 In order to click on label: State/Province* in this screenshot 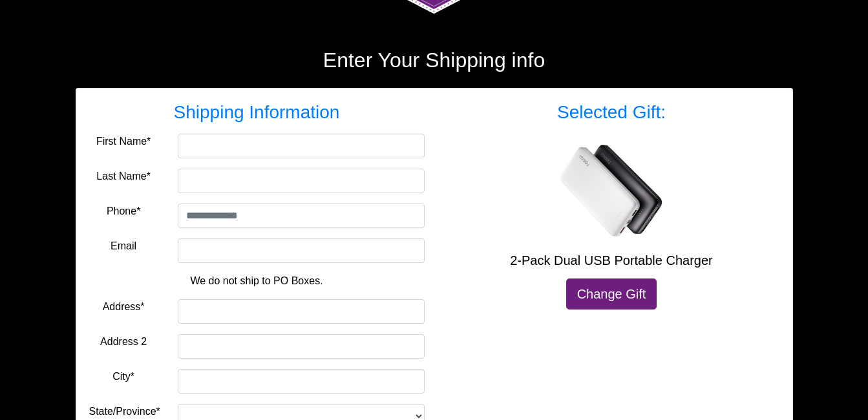, I will do `click(124, 411)`.